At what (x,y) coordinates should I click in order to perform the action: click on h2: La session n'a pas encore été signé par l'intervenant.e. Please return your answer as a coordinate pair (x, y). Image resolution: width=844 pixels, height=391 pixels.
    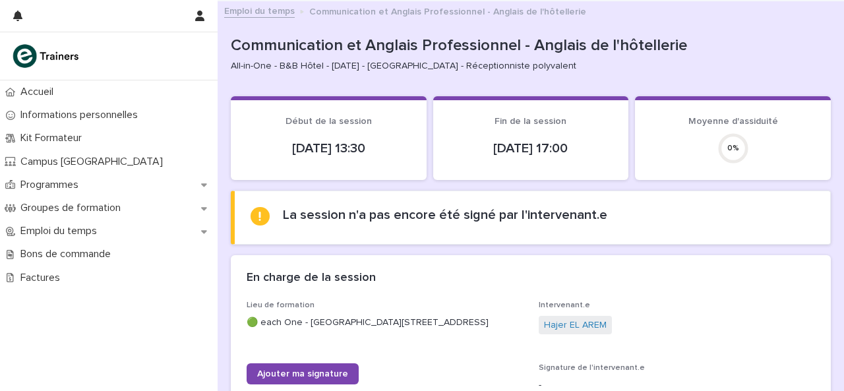
    Looking at the image, I should click on (445, 215).